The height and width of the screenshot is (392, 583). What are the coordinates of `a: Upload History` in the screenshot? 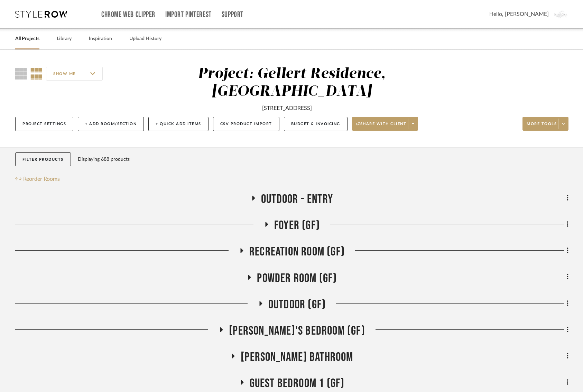 It's located at (145, 39).